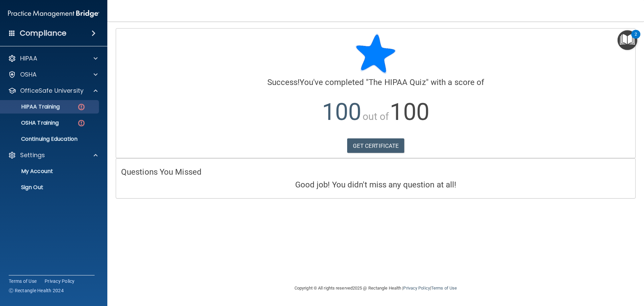  What do you see at coordinates (29, 58) in the screenshot?
I see `p: HIPAA` at bounding box center [29, 58].